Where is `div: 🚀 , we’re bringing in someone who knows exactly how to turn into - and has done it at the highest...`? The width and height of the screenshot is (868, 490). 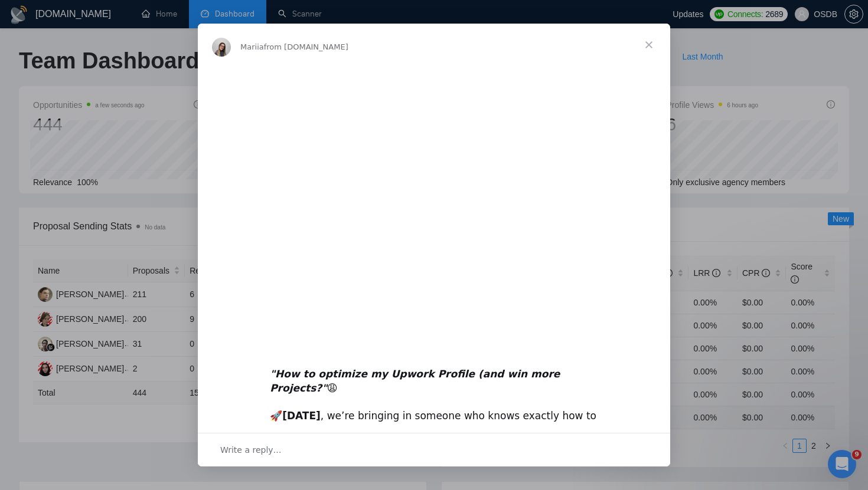 div: 🚀 , we’re bringing in someone who knows exactly how to turn into - and has done it at the highest... is located at coordinates (434, 403).